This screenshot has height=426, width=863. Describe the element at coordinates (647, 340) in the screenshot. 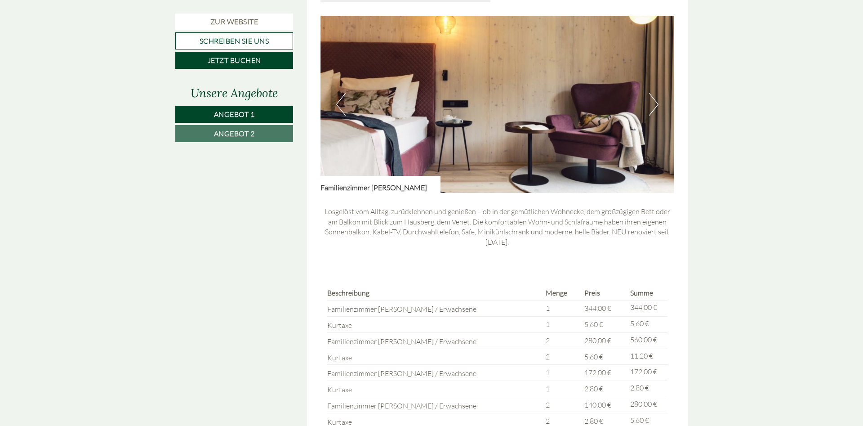

I see `td: 560,00 €` at that location.